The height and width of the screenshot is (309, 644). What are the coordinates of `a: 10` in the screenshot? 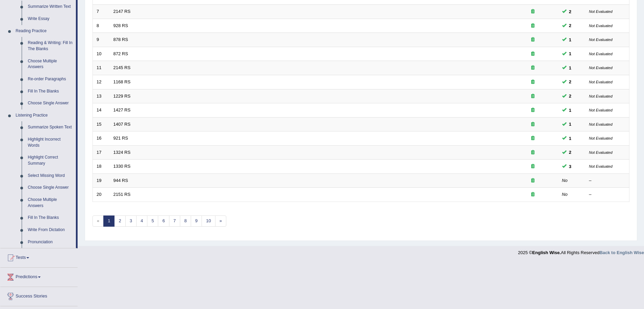 It's located at (208, 221).